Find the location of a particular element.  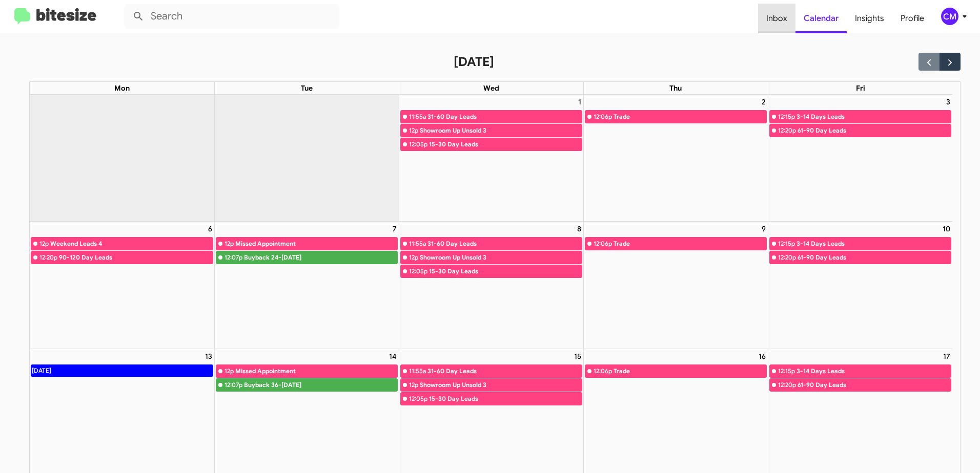

td: October 2, 2025 is located at coordinates (676, 159).